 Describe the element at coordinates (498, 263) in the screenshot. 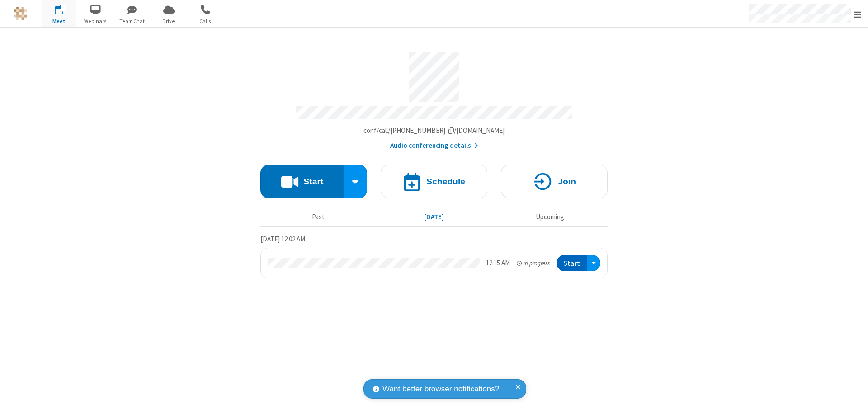

I see `div: 12:15 AM` at that location.